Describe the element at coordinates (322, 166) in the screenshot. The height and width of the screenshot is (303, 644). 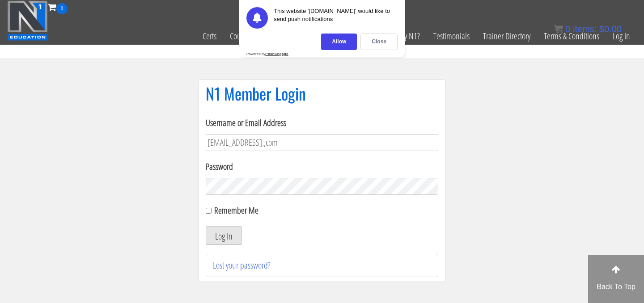
I see `label: Password` at that location.